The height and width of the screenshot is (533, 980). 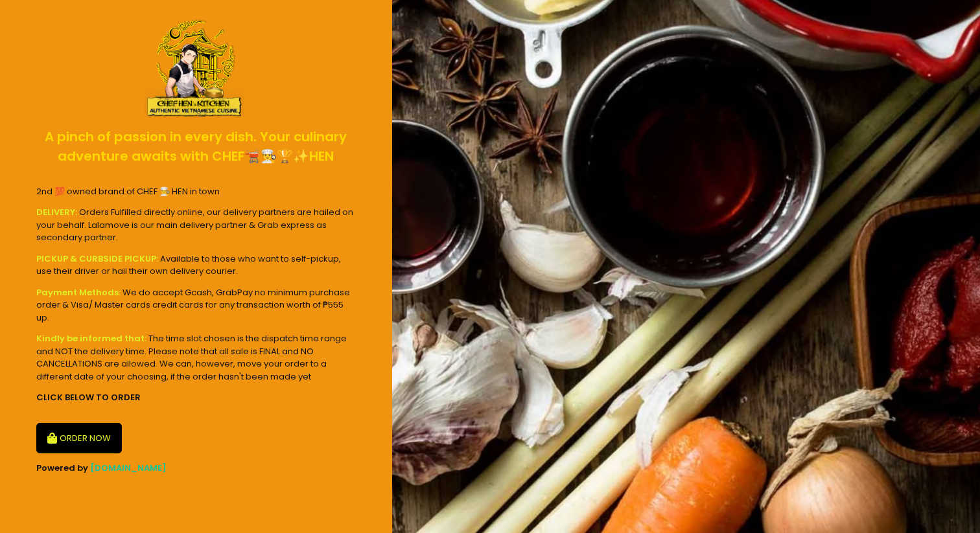 What do you see at coordinates (196, 224) in the screenshot?
I see `div: Orders Fulfilled directly online, our delivery partners are hailed on your behalf. Lalamove is ou...` at bounding box center [196, 224].